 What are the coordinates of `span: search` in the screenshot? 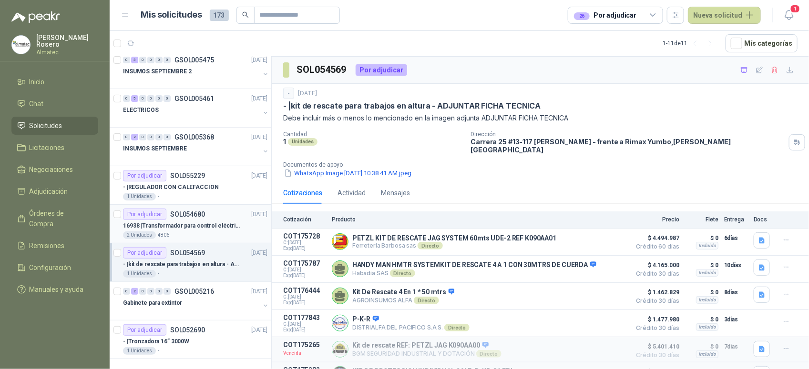 It's located at (246, 15).